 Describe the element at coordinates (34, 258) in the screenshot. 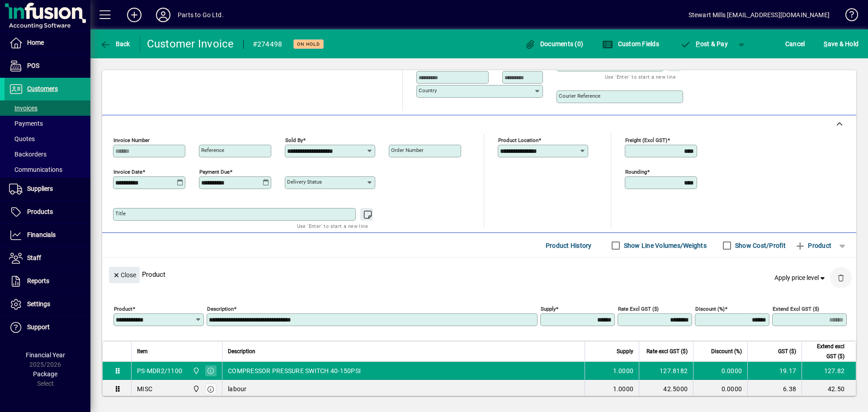

I see `span: Staff` at that location.